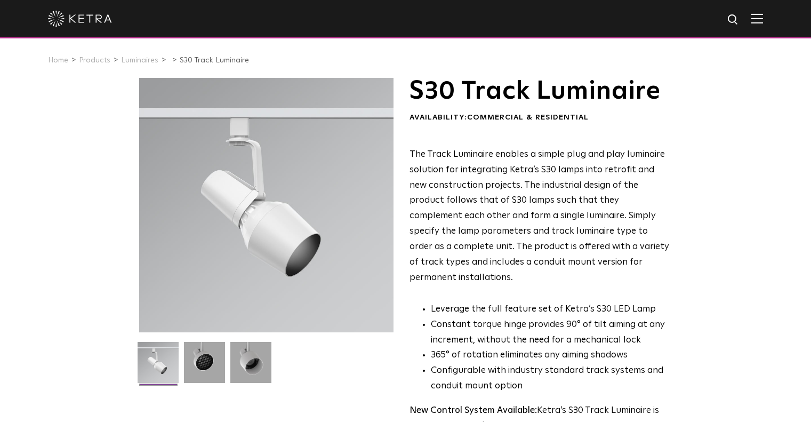 The height and width of the screenshot is (422, 811). I want to click on a: Luminaires, so click(140, 60).